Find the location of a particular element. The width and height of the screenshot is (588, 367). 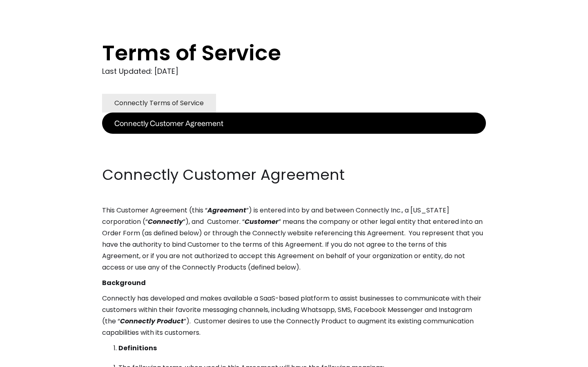

em: Connectly is located at coordinates (165, 222).